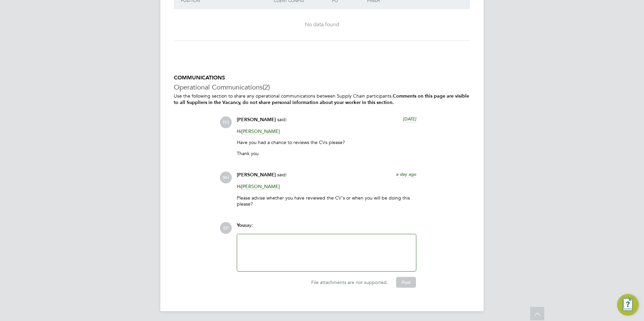 Image resolution: width=644 pixels, height=321 pixels. What do you see at coordinates (326, 228) in the screenshot?
I see `div: say:` at bounding box center [326, 228].